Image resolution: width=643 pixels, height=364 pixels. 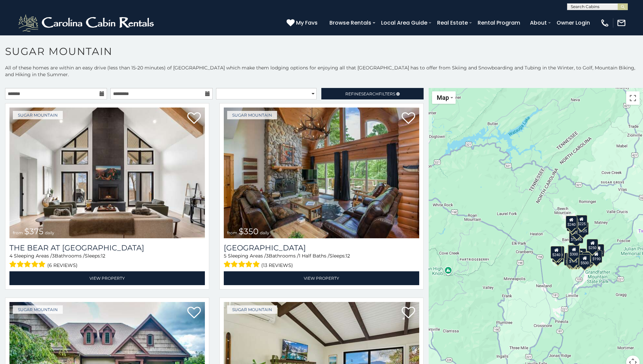 What do you see at coordinates (87, 23) in the screenshot?
I see `img: White-1-2.png` at bounding box center [87, 23].